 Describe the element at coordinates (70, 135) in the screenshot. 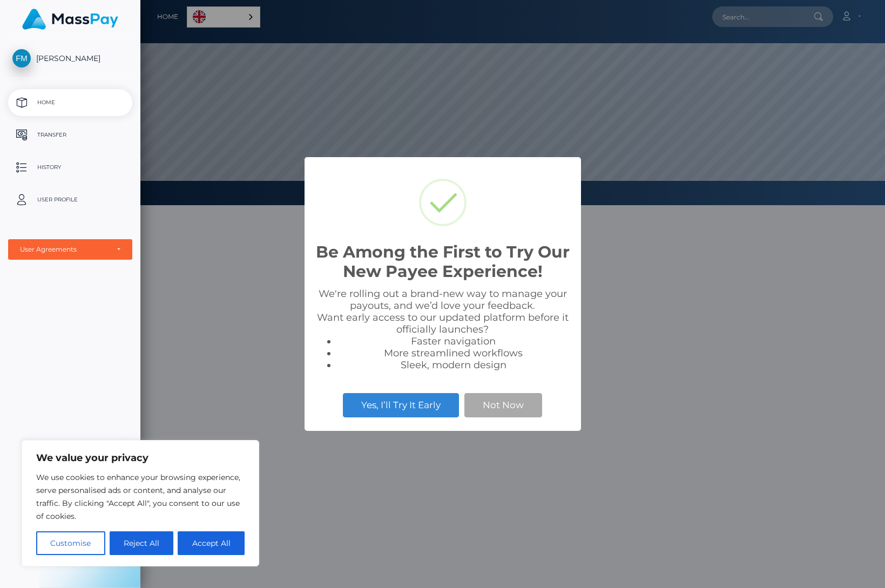

I see `p: Transfer` at that location.